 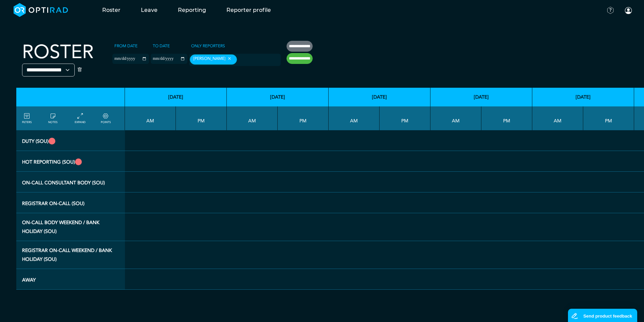 I want to click on a: FILTERS, so click(x=27, y=118).